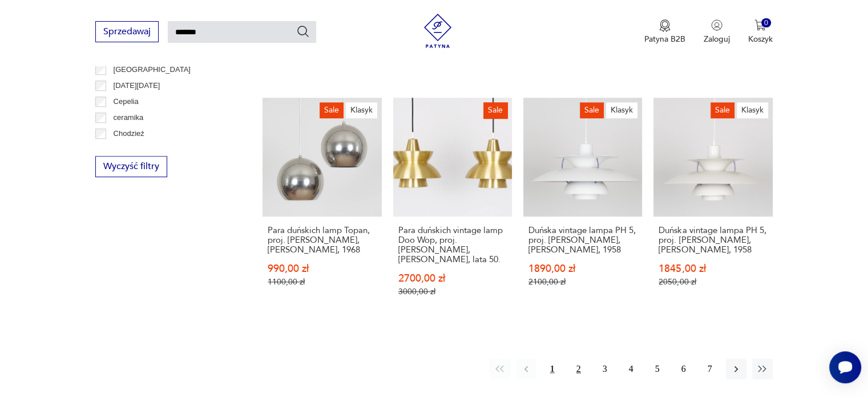 Image resolution: width=868 pixels, height=397 pixels. I want to click on button: Zaloguj, so click(717, 32).